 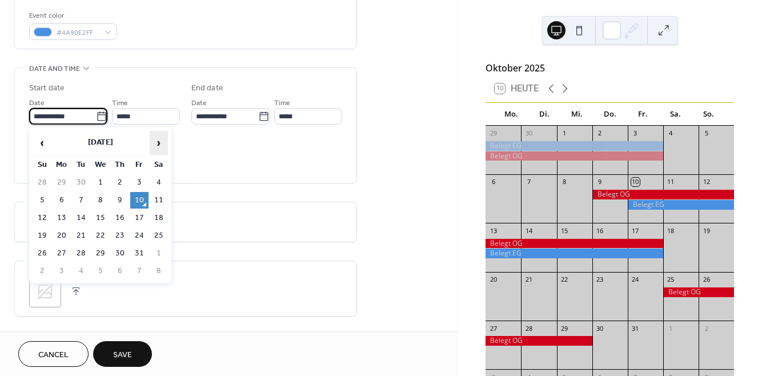 What do you see at coordinates (706, 133) in the screenshot?
I see `div: 5` at bounding box center [706, 133].